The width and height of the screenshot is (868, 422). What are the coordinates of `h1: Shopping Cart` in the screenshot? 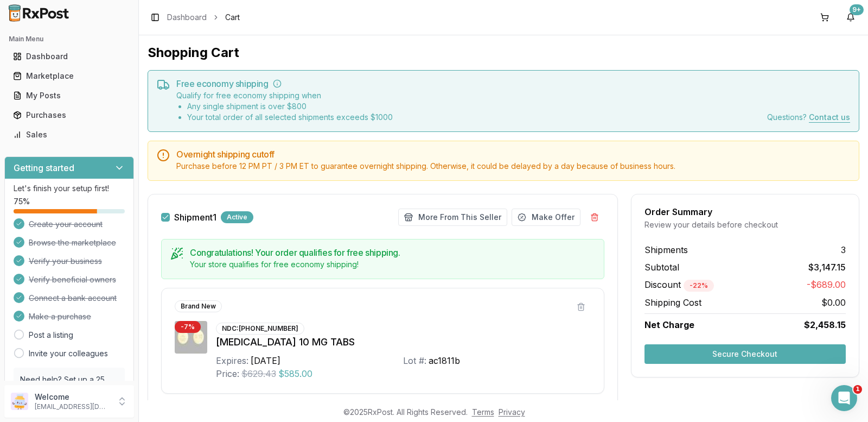 It's located at (504, 53).